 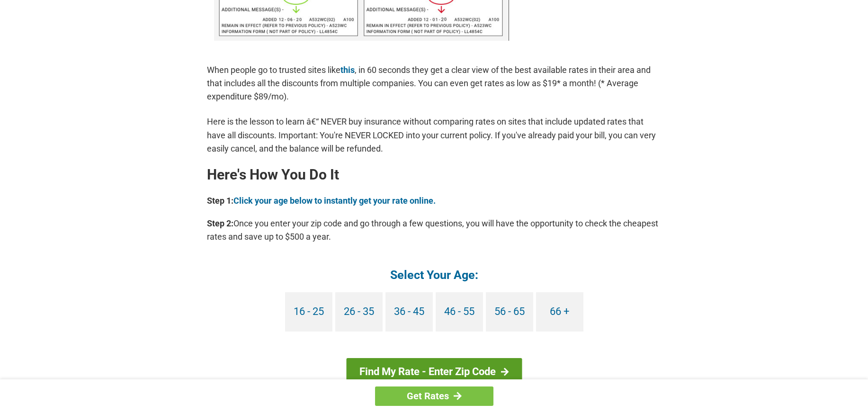 I want to click on a: Find My Rate - Enter Zip Code, so click(x=434, y=371).